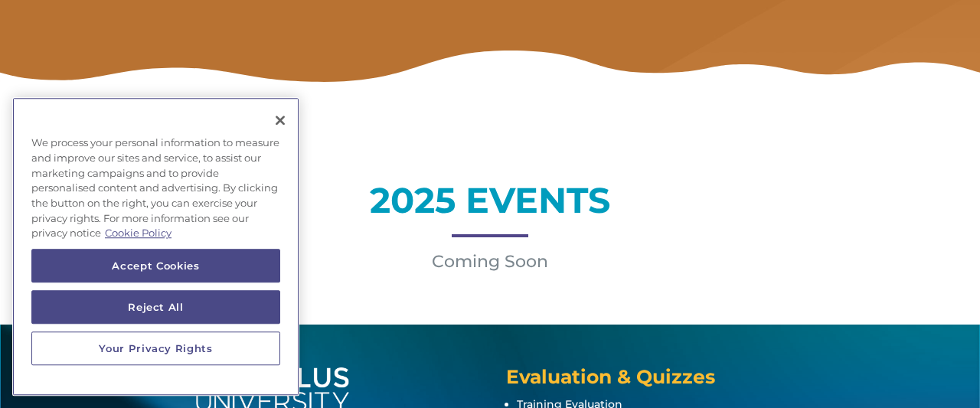 This screenshot has width=980, height=408. What do you see at coordinates (280, 120) in the screenshot?
I see `button: Close` at bounding box center [280, 120].